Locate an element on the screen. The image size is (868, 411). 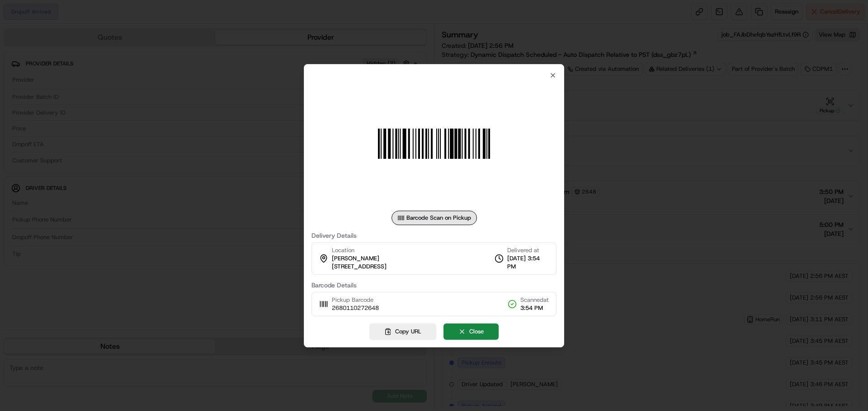
button: Close is located at coordinates (471, 332).